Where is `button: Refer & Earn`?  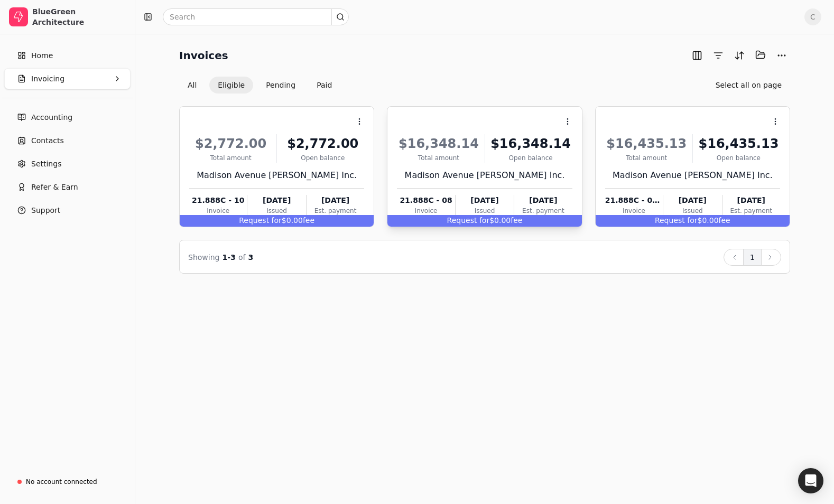 button: Refer & Earn is located at coordinates (67, 187).